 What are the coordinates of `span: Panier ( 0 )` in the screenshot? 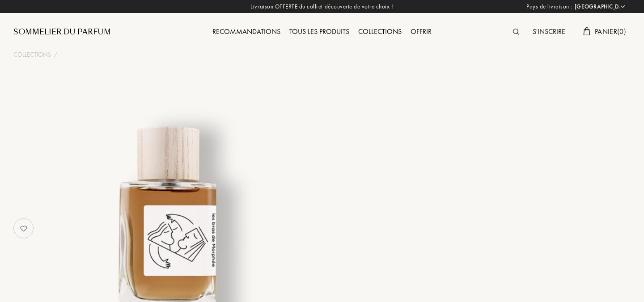 It's located at (611, 32).